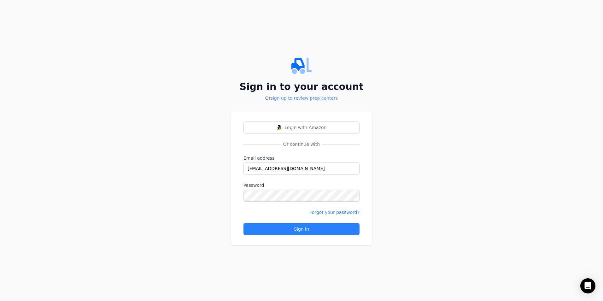 Image resolution: width=603 pixels, height=301 pixels. Describe the element at coordinates (302, 229) in the screenshot. I see `button: Sign in` at that location.